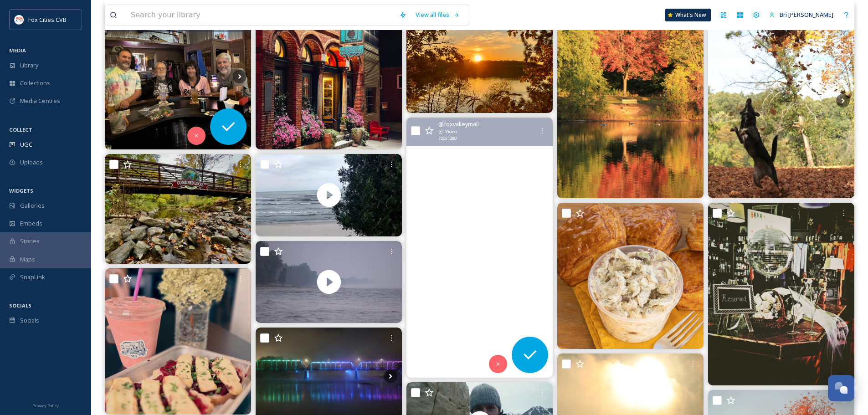 This screenshot has width=868, height=415. What do you see at coordinates (21, 190) in the screenshot?
I see `span: WIDGETS` at bounding box center [21, 190].